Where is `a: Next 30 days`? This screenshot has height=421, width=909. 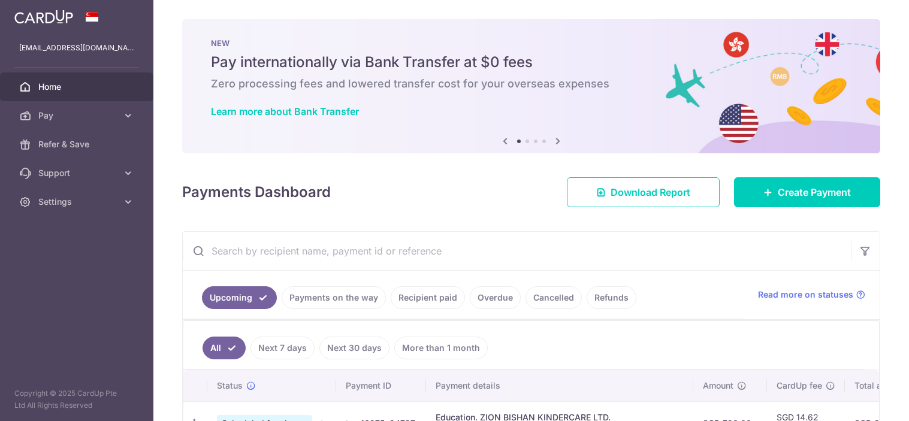 a: Next 30 days is located at coordinates (354, 348).